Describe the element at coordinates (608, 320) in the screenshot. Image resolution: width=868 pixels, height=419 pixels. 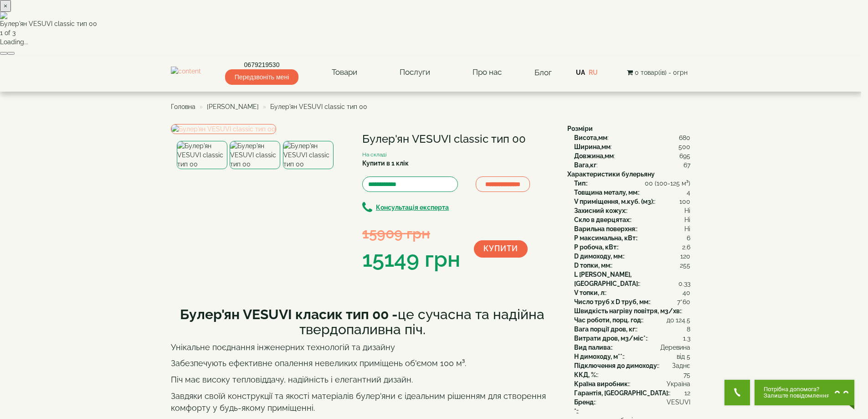
I see `b: Час роботи, порц. год:` at that location.